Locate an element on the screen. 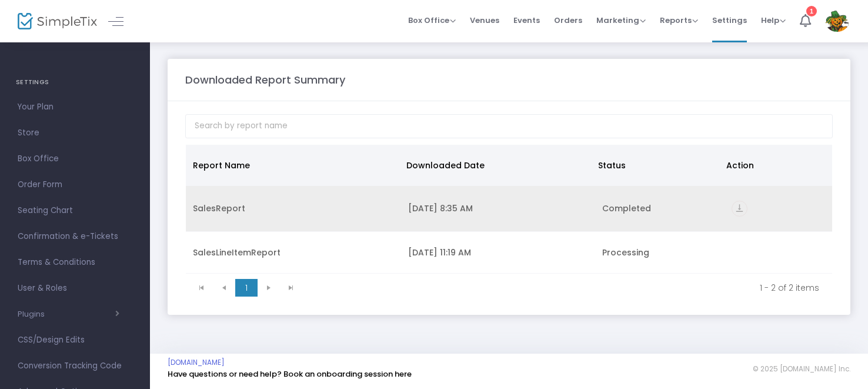 This screenshot has height=389, width=868. th: Report Name is located at coordinates (292, 165).